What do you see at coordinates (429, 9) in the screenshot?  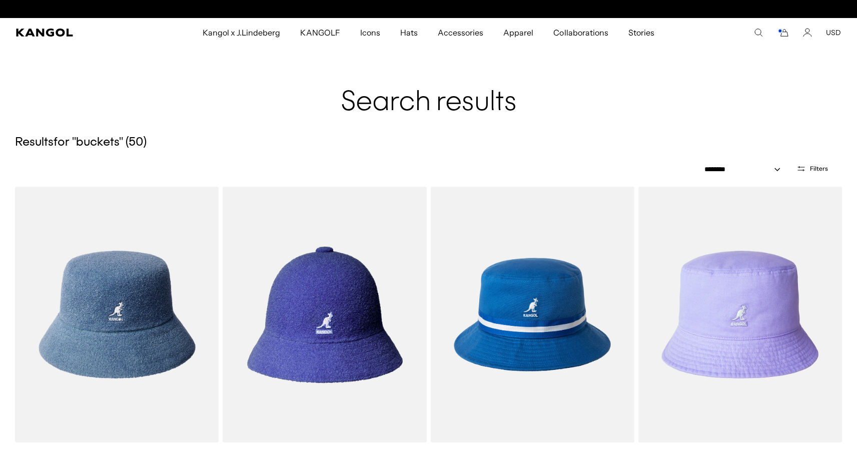 I see `div: Announcement` at bounding box center [429, 9].